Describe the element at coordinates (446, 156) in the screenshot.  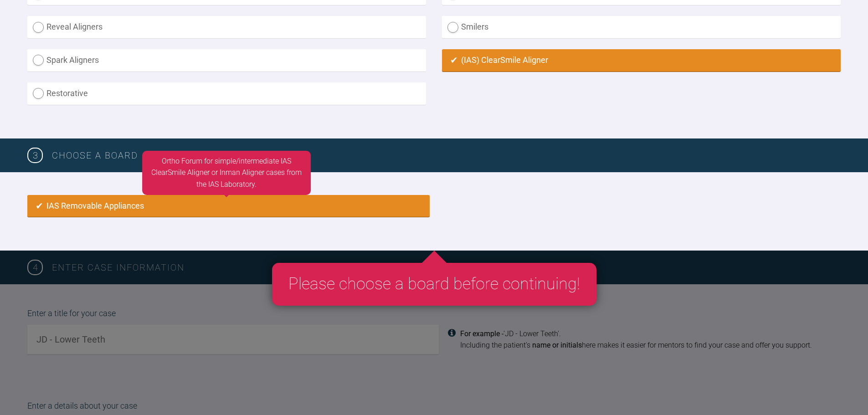
I see `h3: Choose a board` at that location.